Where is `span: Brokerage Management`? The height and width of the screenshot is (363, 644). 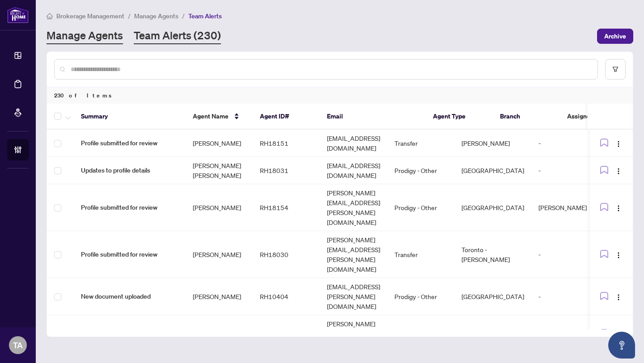
span: Brokerage Management is located at coordinates (91, 16).